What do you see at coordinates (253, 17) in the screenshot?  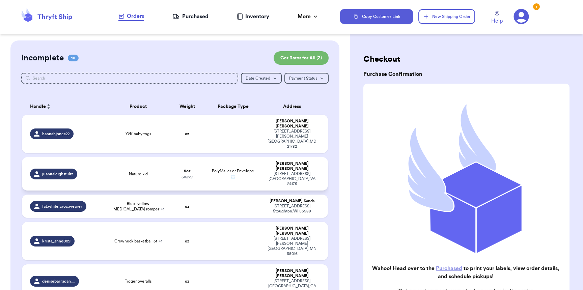 I see `div: Inventory` at bounding box center [253, 17].